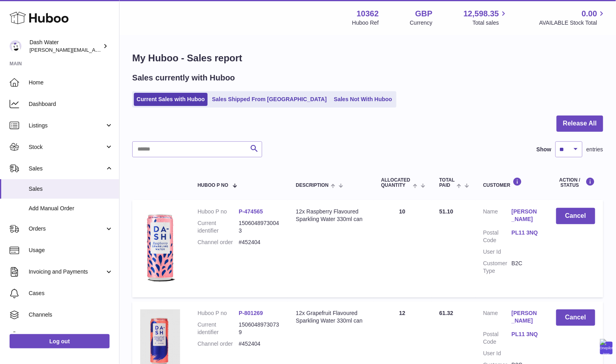  Describe the element at coordinates (71, 315) in the screenshot. I see `span: Channels` at that location.